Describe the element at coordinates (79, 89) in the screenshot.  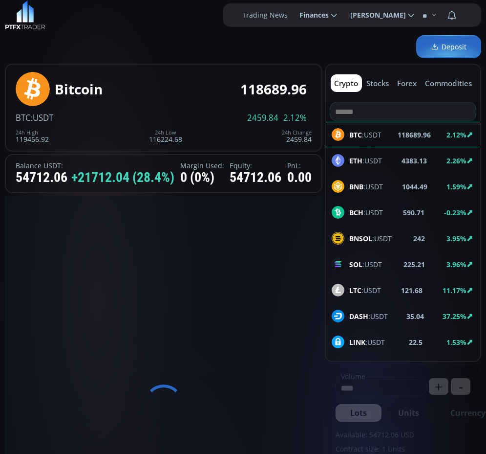
I see `div: Bitcoin` at that location.